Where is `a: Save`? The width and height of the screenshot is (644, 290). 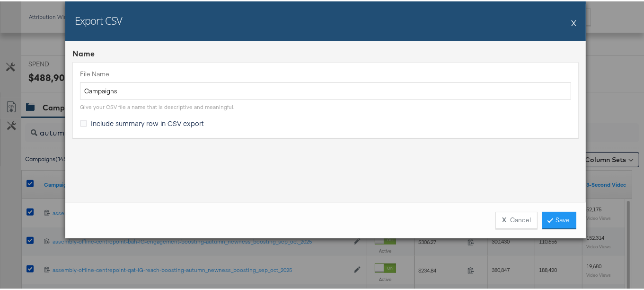 a: Save is located at coordinates (559, 219).